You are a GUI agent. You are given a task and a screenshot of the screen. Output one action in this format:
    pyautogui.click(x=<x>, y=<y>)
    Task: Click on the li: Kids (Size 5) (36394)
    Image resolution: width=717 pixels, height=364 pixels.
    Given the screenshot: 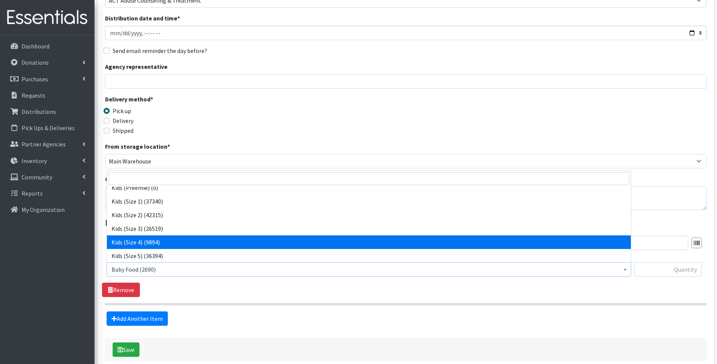 What is the action you would take?
    pyautogui.click(x=369, y=256)
    